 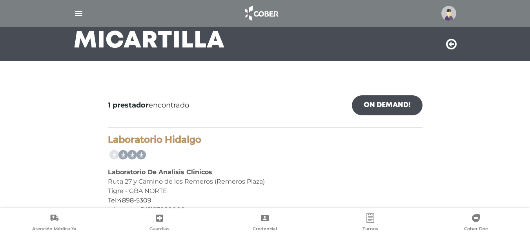 What do you see at coordinates (265, 223) in the screenshot?
I see `a: Credencial` at bounding box center [265, 223].